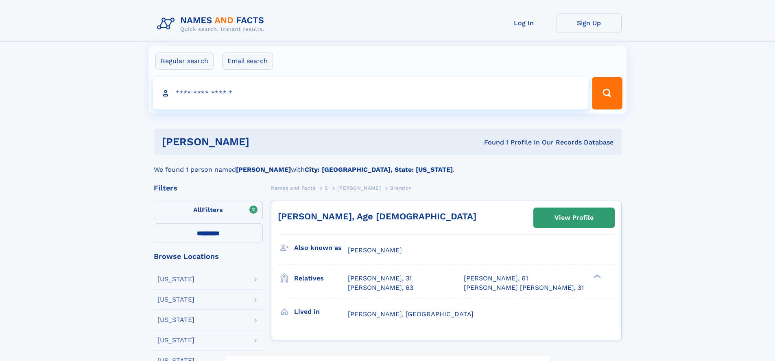 The image size is (775, 361). What do you see at coordinates (607, 93) in the screenshot?
I see `button: Search Button` at bounding box center [607, 93].